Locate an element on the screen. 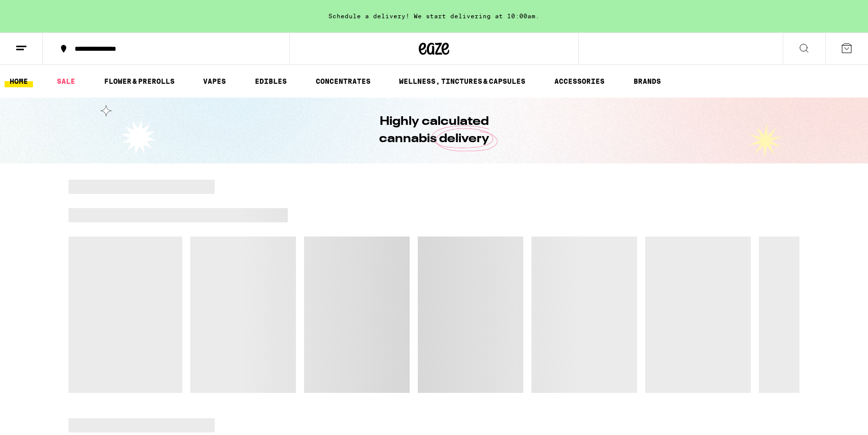 Image resolution: width=868 pixels, height=435 pixels. a: EDIBLES is located at coordinates (270, 81).